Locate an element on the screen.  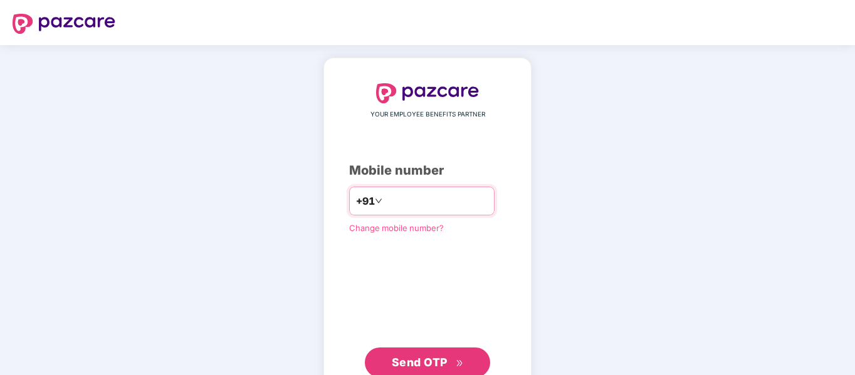
div: Mobile number is located at coordinates (427, 170).